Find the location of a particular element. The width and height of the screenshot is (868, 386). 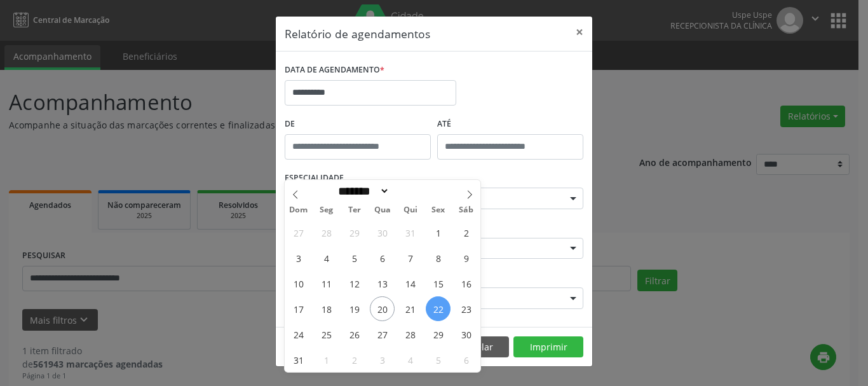

span: Seg is located at coordinates (327, 210).